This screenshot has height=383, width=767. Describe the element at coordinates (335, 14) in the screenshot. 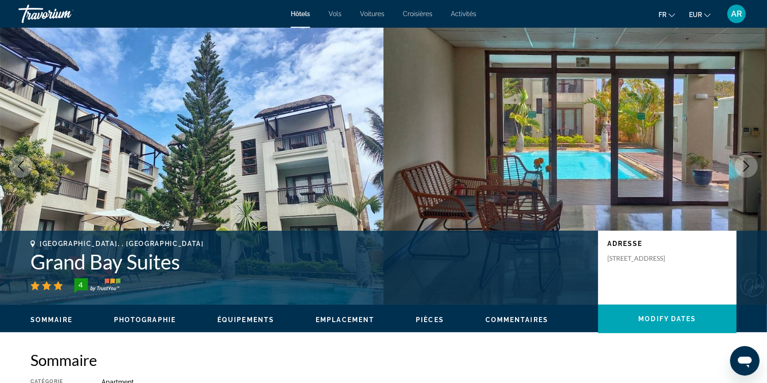

I see `span: Vols` at that location.